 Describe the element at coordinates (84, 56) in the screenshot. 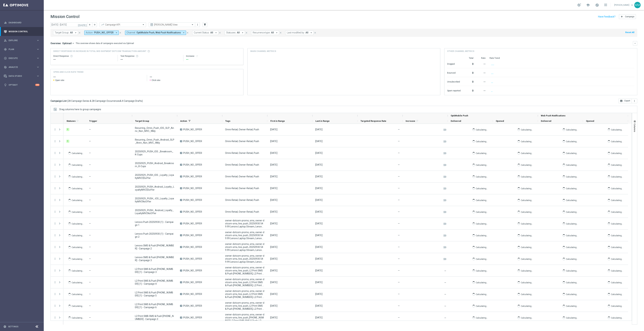

I see `div: Direct Response` at that location.